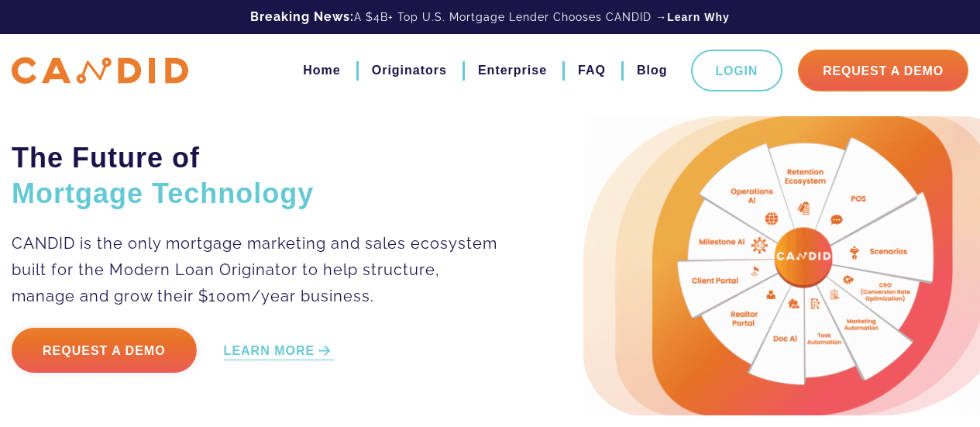 This screenshot has width=980, height=427. I want to click on a: Learn Why, so click(698, 17).